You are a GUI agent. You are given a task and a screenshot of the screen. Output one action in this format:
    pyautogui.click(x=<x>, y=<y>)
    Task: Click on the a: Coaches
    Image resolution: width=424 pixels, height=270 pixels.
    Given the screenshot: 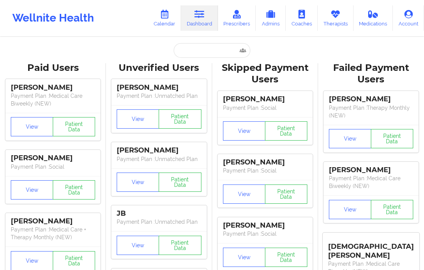 What is the action you would take?
    pyautogui.click(x=301, y=18)
    